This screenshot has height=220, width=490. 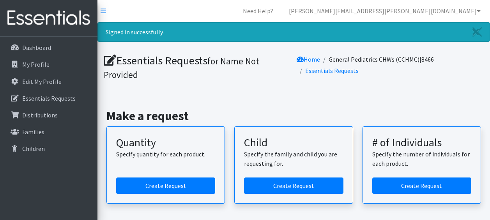 What do you see at coordinates (36, 64) in the screenshot?
I see `p: My Profile` at bounding box center [36, 64].